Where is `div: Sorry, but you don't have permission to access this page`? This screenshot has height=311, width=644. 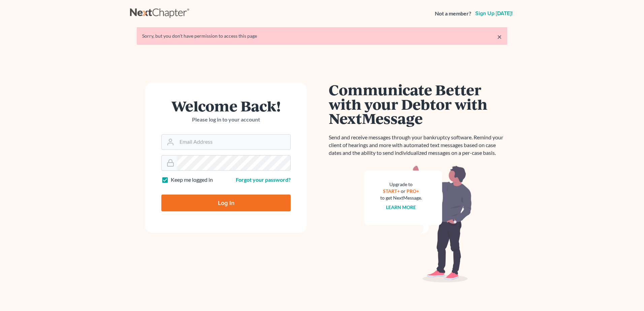 div: Sorry, but you don't have permission to access this page is located at coordinates (322, 36).